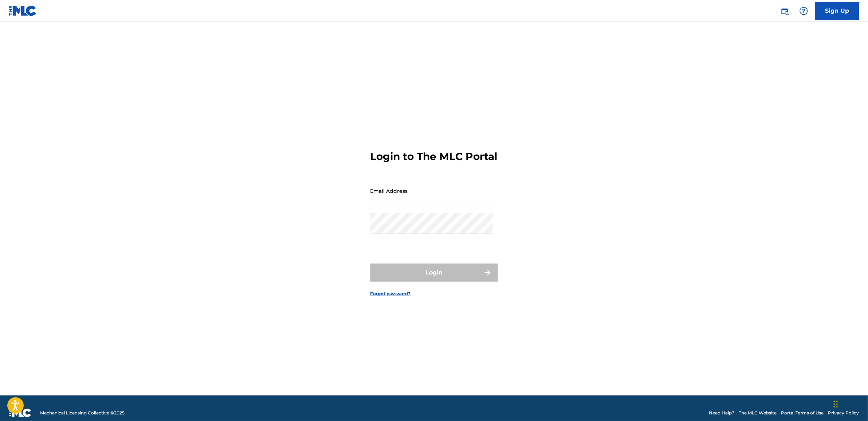 This screenshot has height=421, width=868. I want to click on a: Portal Terms of Use, so click(803, 413).